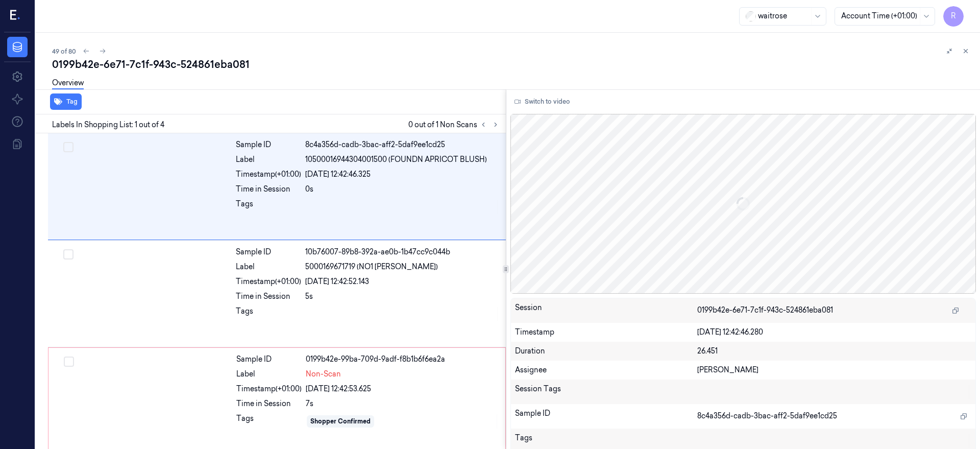 The width and height of the screenshot is (980, 449). What do you see at coordinates (834, 350) in the screenshot?
I see `div: 26.451` at bounding box center [834, 350].